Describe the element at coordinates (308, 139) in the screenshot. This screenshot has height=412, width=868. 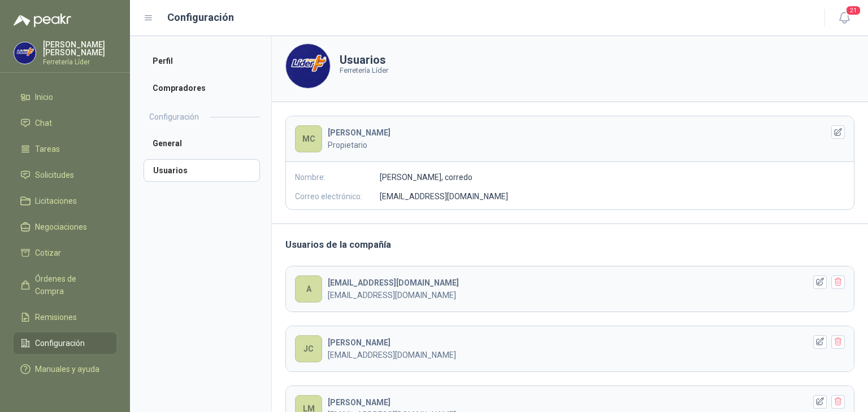
I see `div: MC` at that location.